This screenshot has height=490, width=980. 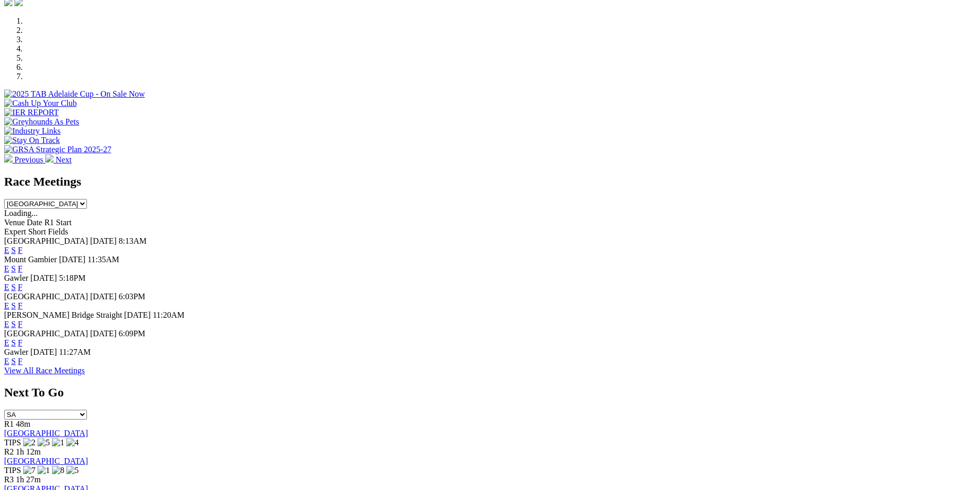 I want to click on span: R3, so click(x=9, y=479).